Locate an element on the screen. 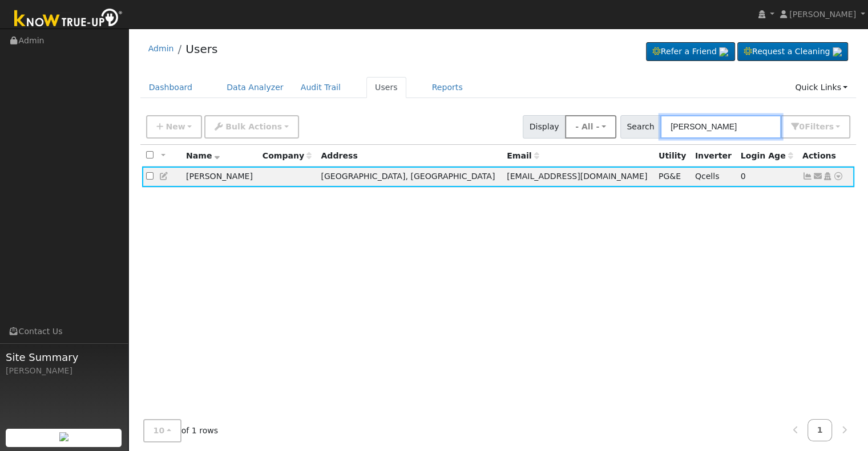  span: Search is located at coordinates (641, 126).